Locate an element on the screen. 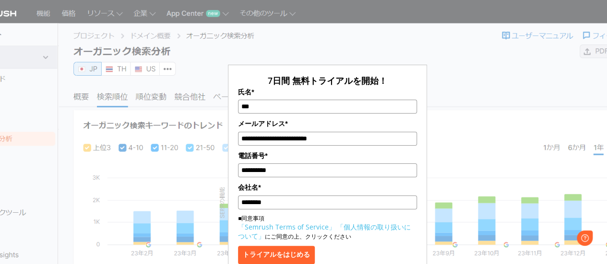 This screenshot has height=264, width=607. a: 「個人情報の取り扱いについて」 is located at coordinates (324, 232).